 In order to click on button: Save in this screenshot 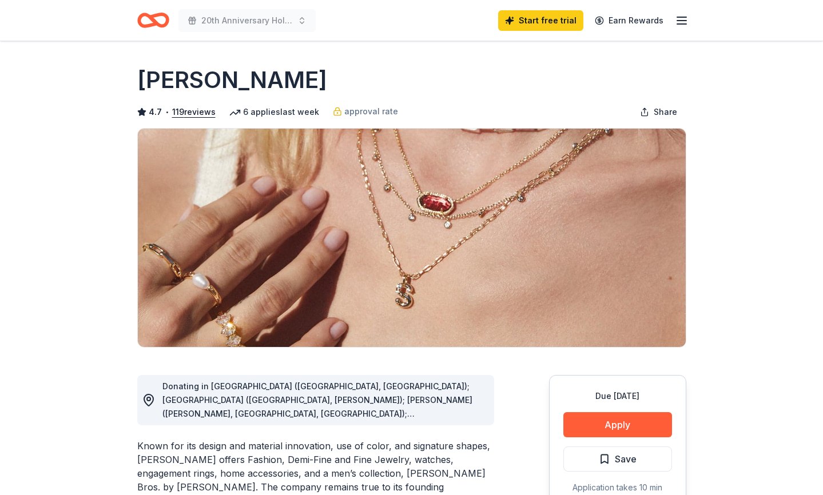, I will do `click(618, 459)`.